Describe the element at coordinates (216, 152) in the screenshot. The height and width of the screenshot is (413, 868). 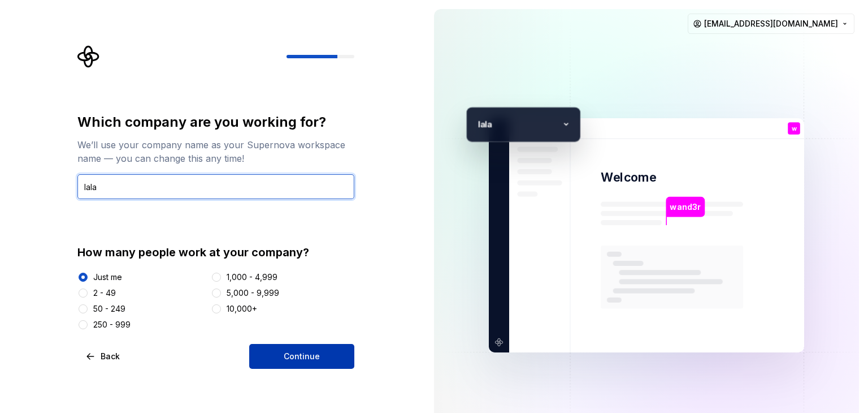
I see `div: We’ll use your company name as your Supernova workspace name — you can change this any time!` at that location.